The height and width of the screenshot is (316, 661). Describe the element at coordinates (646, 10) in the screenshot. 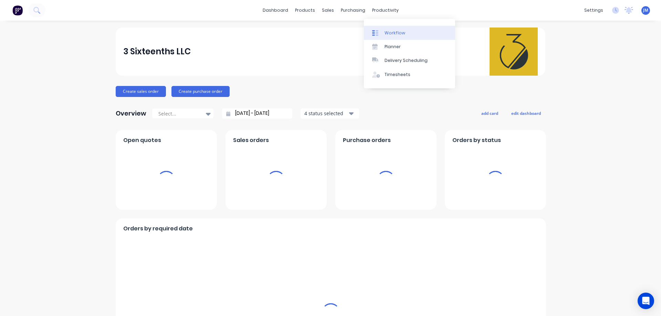

I see `span: JM` at that location.